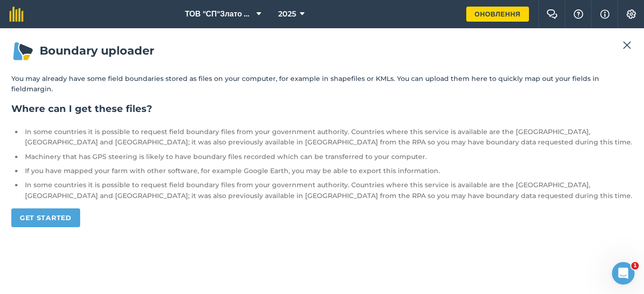 The height and width of the screenshot is (294, 644). What do you see at coordinates (322, 84) in the screenshot?
I see `p: You may already have some field boundaries stored as files on your computer, for example in shape...` at bounding box center [322, 84].